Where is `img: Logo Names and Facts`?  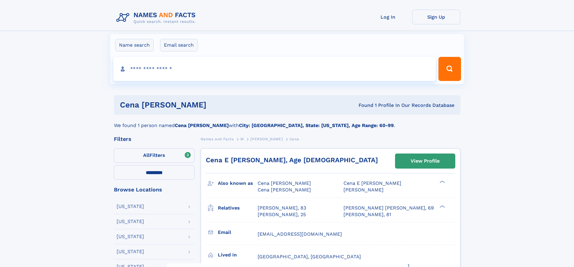 img: Logo Names and Facts is located at coordinates (157, 18).